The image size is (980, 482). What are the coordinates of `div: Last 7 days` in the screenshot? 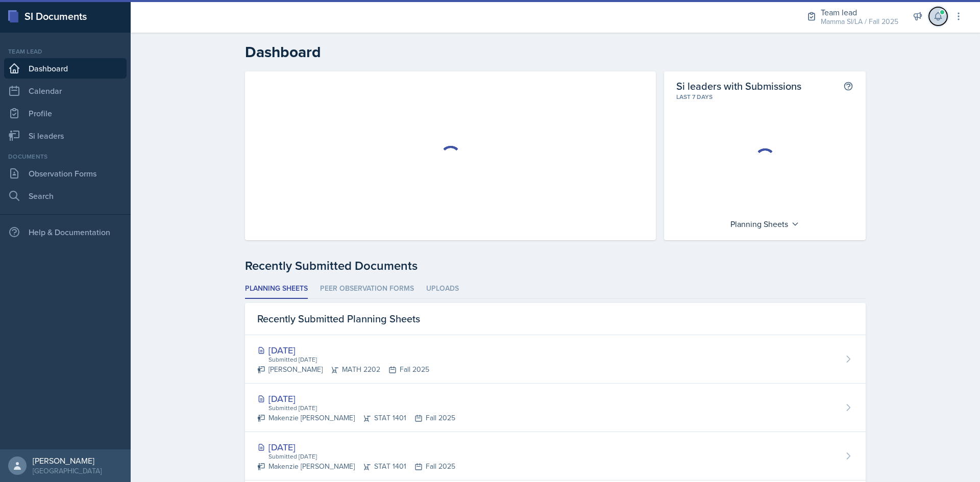 It's located at (765, 97).